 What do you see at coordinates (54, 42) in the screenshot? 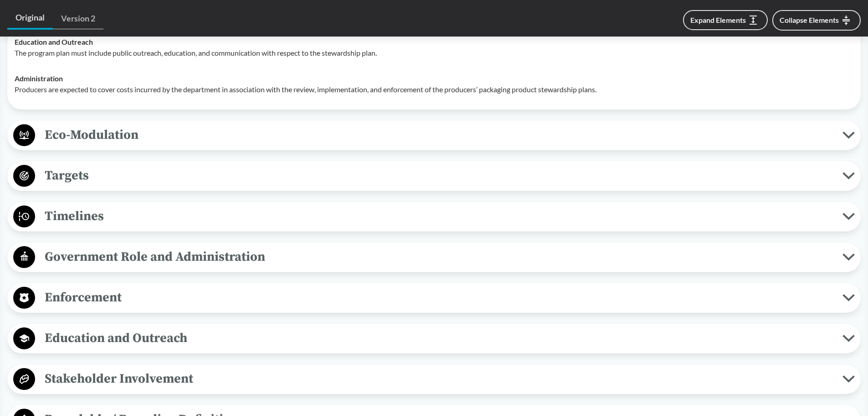
I see `strong: Education and Outreach` at bounding box center [54, 42].